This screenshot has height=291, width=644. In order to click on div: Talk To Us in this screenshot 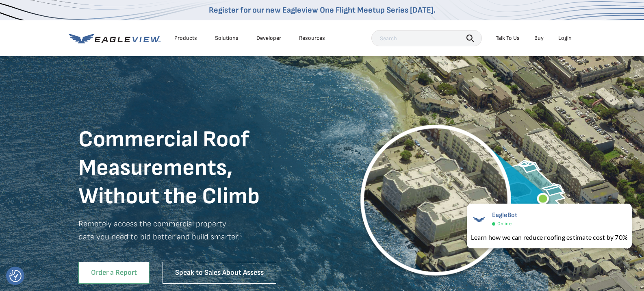, I will do `click(508, 38)`.